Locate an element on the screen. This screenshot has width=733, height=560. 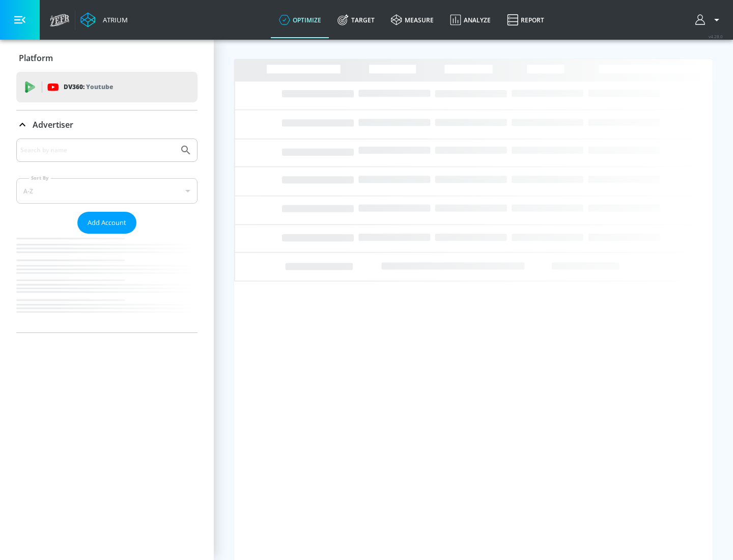
a: measure is located at coordinates (413, 20).